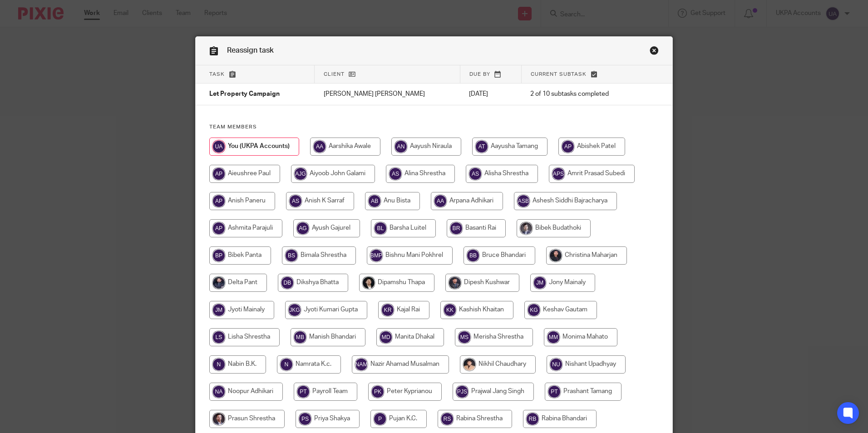  I want to click on span: Task, so click(217, 74).